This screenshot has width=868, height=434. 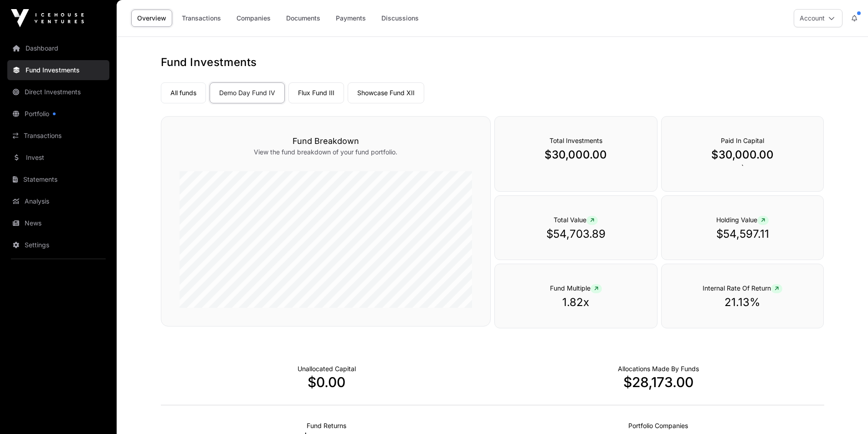 What do you see at coordinates (183, 93) in the screenshot?
I see `a: All funds` at bounding box center [183, 93].